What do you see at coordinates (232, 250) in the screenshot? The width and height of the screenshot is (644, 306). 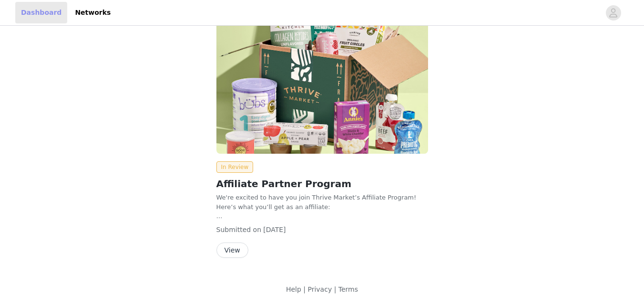 I see `a: View` at bounding box center [232, 250].